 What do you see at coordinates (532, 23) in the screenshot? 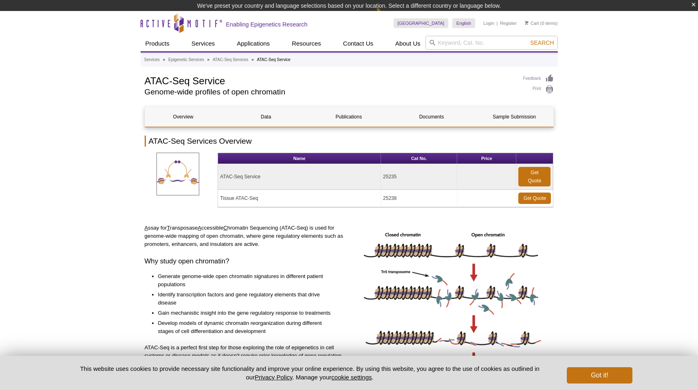
I see `a: Cart` at bounding box center [532, 23].